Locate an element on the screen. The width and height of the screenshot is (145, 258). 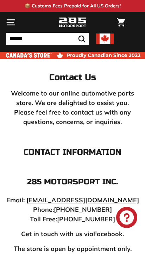
p: 📦 Customs Fees Prepaid for All US Orders! is located at coordinates (73, 6).